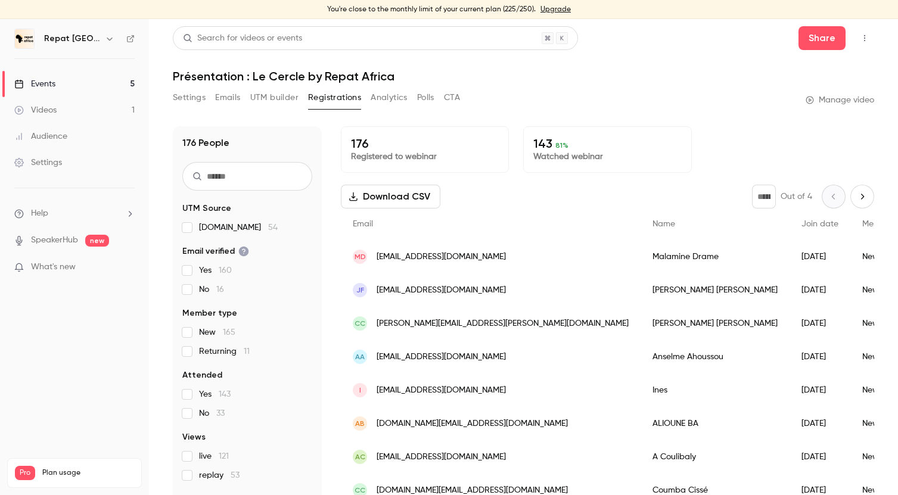  Describe the element at coordinates (425, 144) in the screenshot. I see `p: 176` at that location.